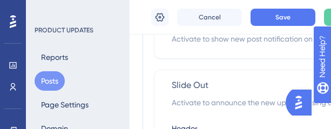  I want to click on button: Save, so click(283, 17).